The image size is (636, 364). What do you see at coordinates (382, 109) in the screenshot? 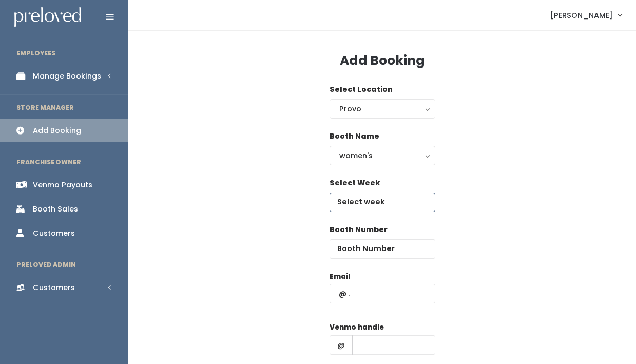
I see `button: Provo` at bounding box center [382, 109].